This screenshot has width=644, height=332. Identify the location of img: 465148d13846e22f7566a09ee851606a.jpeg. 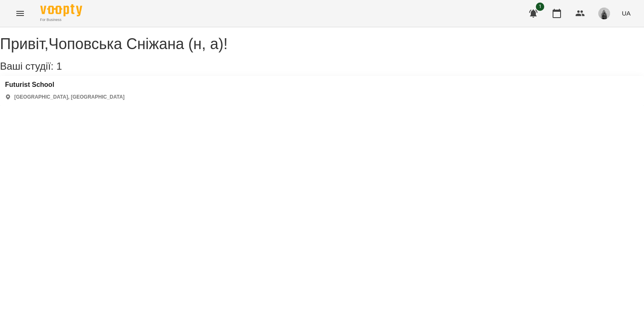
(604, 13).